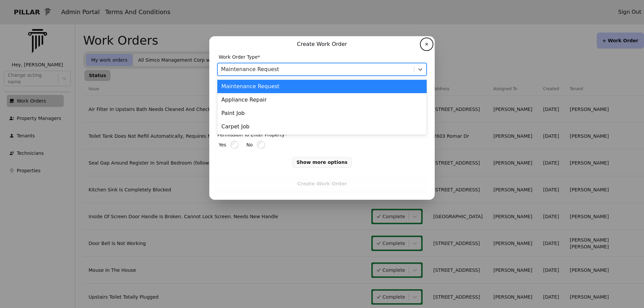  Describe the element at coordinates (322, 100) in the screenshot. I see `div: Appliance Repair` at that location.